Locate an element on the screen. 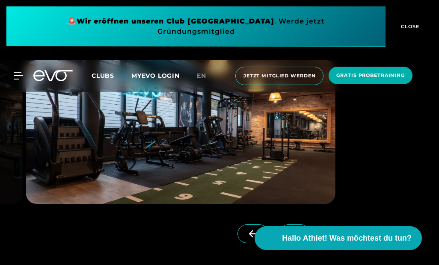 The width and height of the screenshot is (439, 265). span: CLOSE is located at coordinates (409, 27).